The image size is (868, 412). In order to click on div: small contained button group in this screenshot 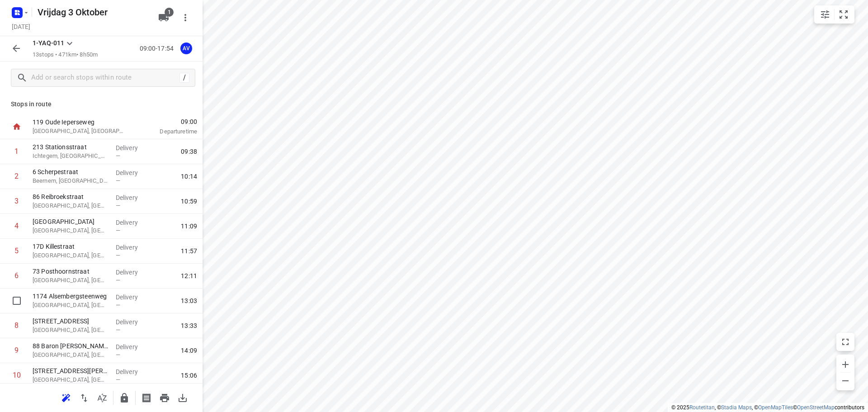, I will do `click(834, 14)`.